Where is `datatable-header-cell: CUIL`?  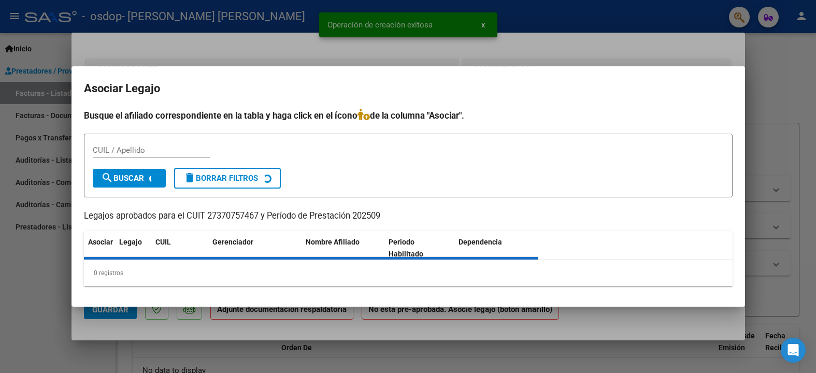
datatable-header-cell: CUIL is located at coordinates (180, 248).